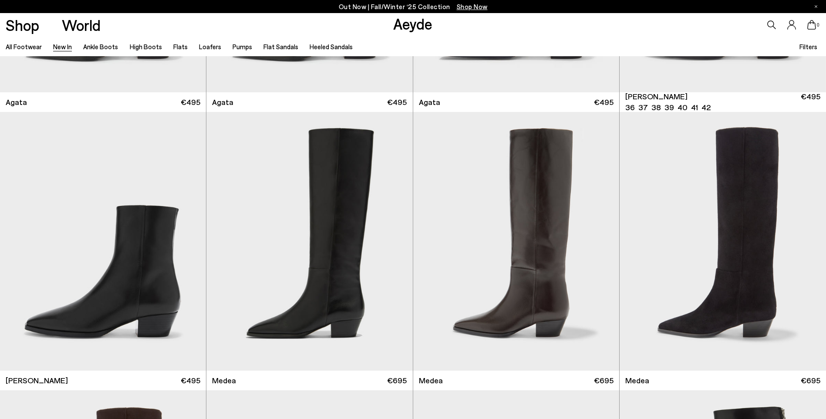 This screenshot has height=419, width=826. I want to click on span: Filters, so click(808, 47).